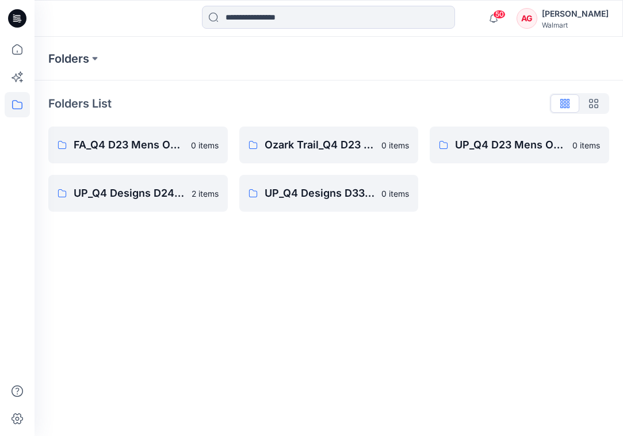 This screenshot has height=436, width=623. I want to click on p: Folders List, so click(80, 104).